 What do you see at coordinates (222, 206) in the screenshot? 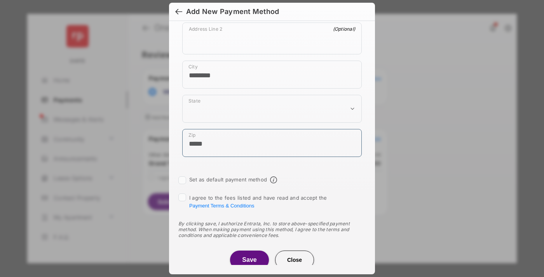
I see `button: I agree to the fees listed and have read and accept the` at bounding box center [222, 206].